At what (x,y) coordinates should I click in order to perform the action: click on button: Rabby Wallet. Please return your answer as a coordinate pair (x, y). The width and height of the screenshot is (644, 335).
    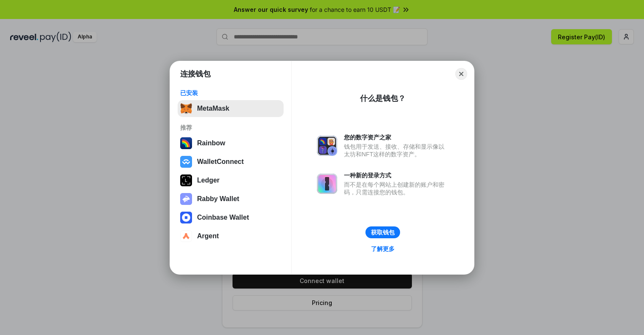
    Looking at the image, I should click on (231, 199).